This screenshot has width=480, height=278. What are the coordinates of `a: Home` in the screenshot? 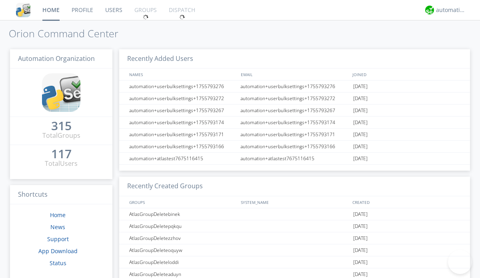 It's located at (58, 215).